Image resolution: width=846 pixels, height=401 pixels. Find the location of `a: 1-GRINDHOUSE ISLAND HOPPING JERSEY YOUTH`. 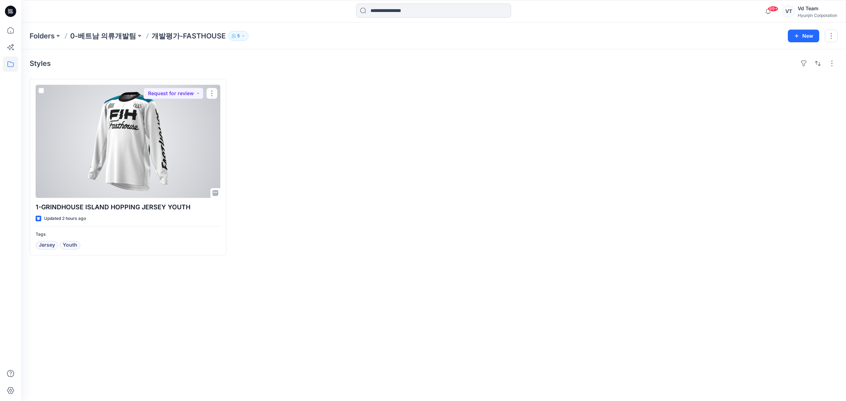

a: 1-GRINDHOUSE ISLAND HOPPING JERSEY YOUTH is located at coordinates (128, 141).